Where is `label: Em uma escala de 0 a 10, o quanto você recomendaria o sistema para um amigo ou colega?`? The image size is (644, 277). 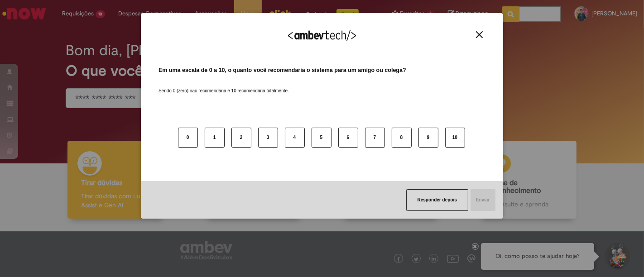
label: Em uma escala de 0 a 10, o quanto você recomendaria o sistema para um amigo ou colega? is located at coordinates (282, 70).